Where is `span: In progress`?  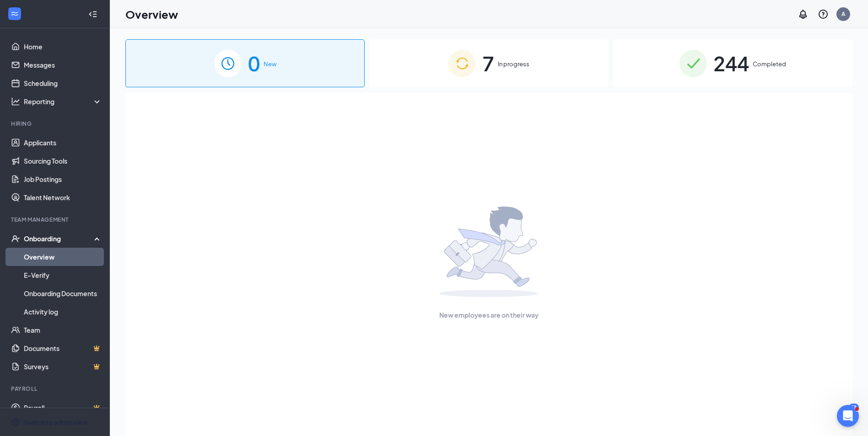
span: In progress is located at coordinates (514, 64).